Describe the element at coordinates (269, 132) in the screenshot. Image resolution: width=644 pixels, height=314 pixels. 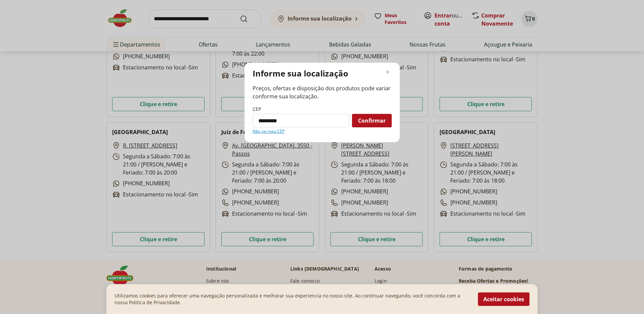
I see `a: Não sei meu CEP` at that location.